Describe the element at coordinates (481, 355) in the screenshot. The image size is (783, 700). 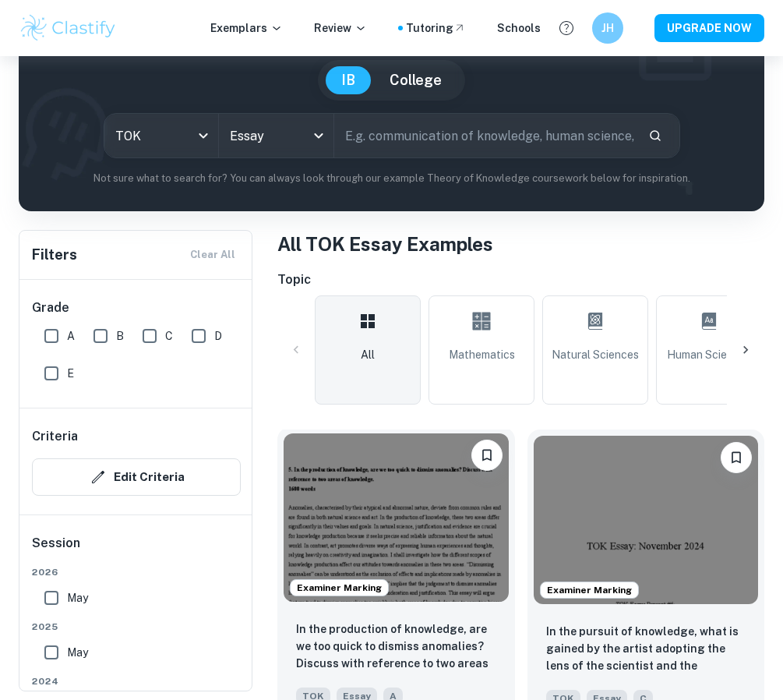
I see `span: Mathematics` at that location.